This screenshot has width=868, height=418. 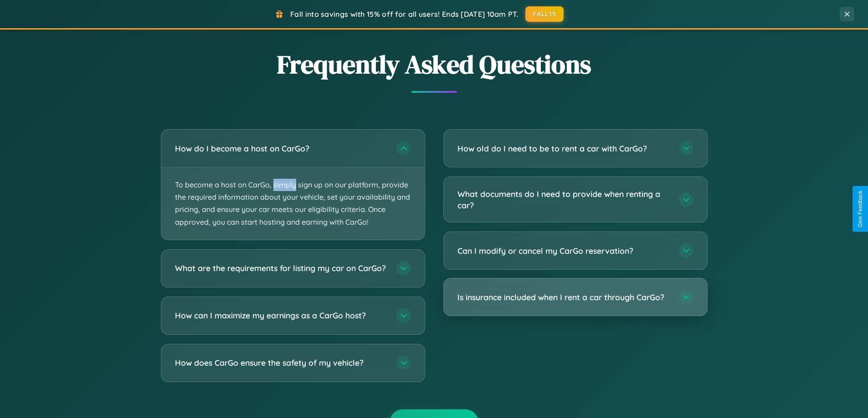 I want to click on h2: Frequently Asked Questions, so click(x=434, y=64).